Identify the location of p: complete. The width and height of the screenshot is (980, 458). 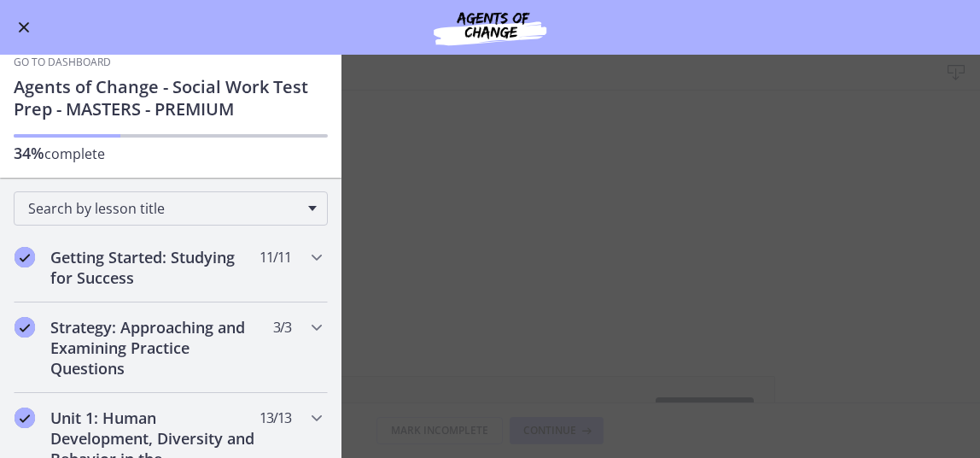
(171, 153).